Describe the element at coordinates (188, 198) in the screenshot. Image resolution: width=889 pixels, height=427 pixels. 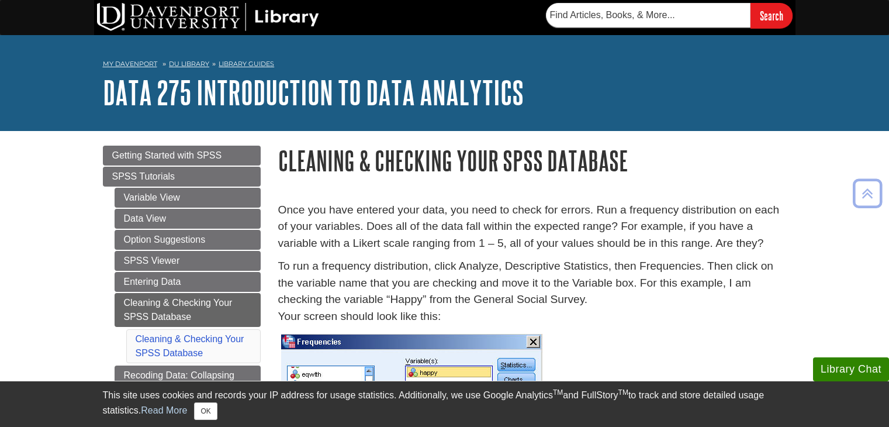
I see `a: Variable View` at that location.